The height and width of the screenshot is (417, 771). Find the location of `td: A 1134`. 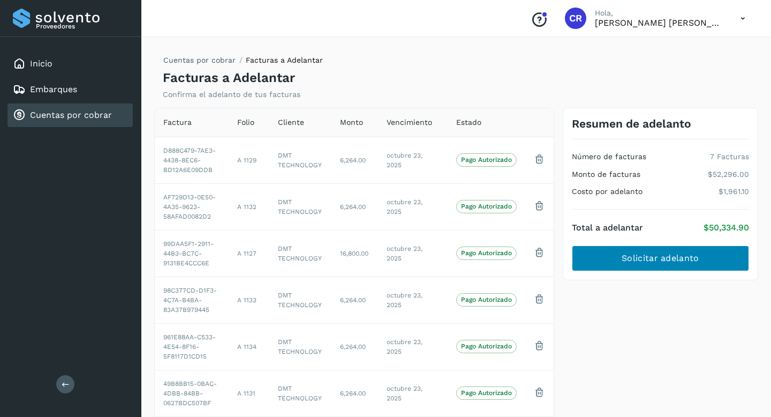

td: A 1134 is located at coordinates (249, 346).